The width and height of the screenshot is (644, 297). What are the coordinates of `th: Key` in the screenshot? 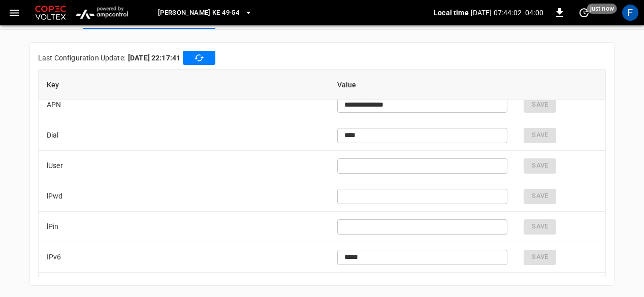 It's located at (184, 85).